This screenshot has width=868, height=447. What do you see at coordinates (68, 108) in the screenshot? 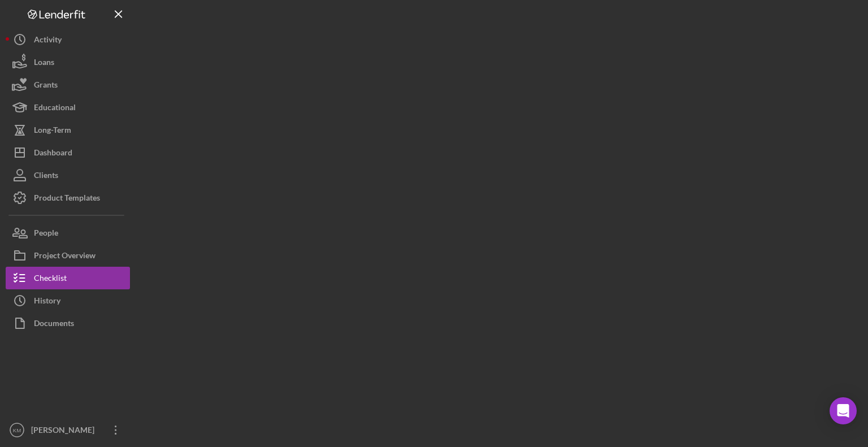
I see `button: Educational` at bounding box center [68, 108].